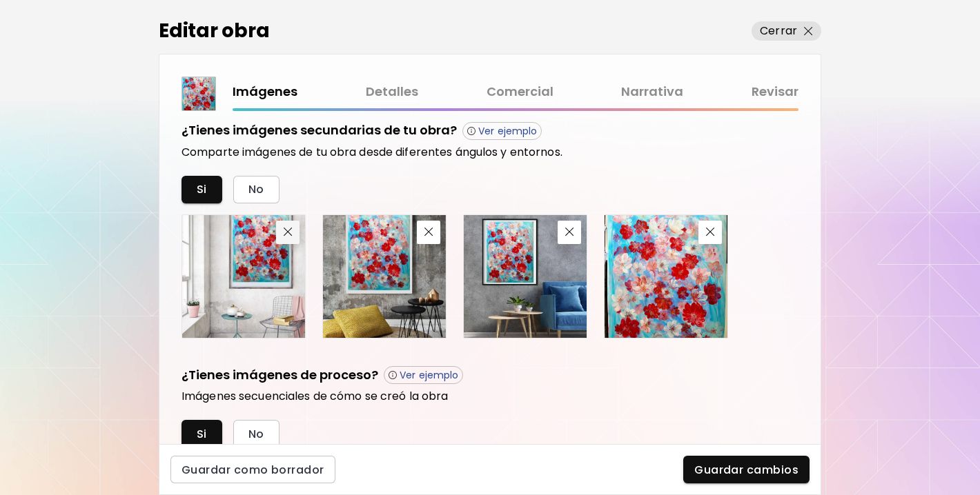 The width and height of the screenshot is (980, 495). I want to click on a: Comercial, so click(519, 92).